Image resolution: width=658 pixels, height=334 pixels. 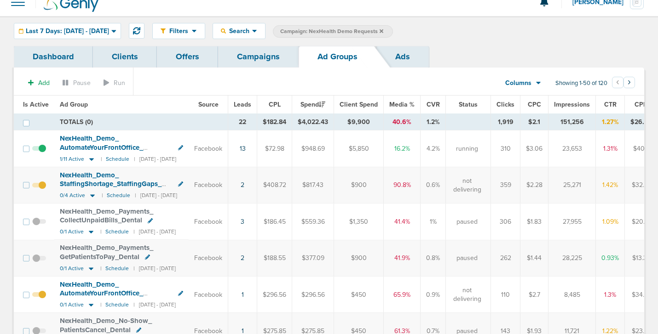 What do you see at coordinates (275, 104) in the screenshot?
I see `span: CPL` at bounding box center [275, 104].